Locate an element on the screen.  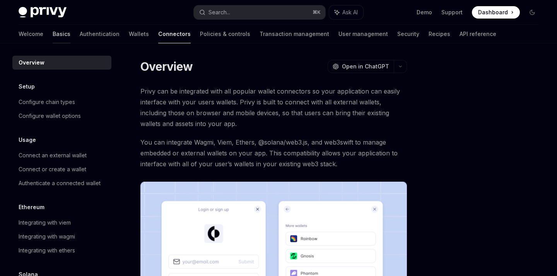
a: Connectors is located at coordinates (174, 34).